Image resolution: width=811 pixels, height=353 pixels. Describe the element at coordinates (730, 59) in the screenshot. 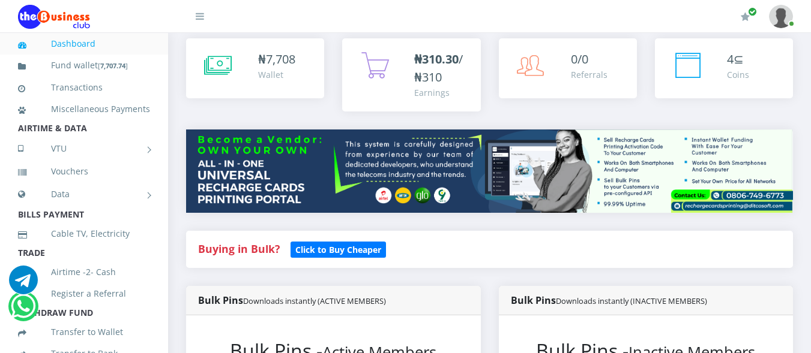

I see `span: 4` at that location.